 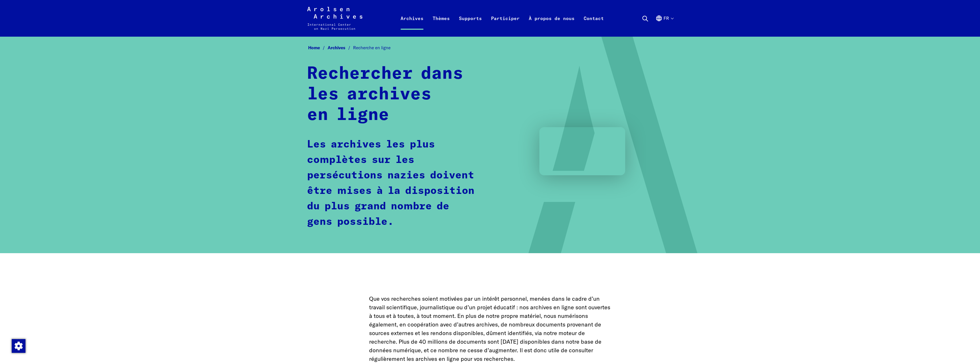 What do you see at coordinates (490, 48) in the screenshot?
I see `nav: Breadcrumb` at bounding box center [490, 48].